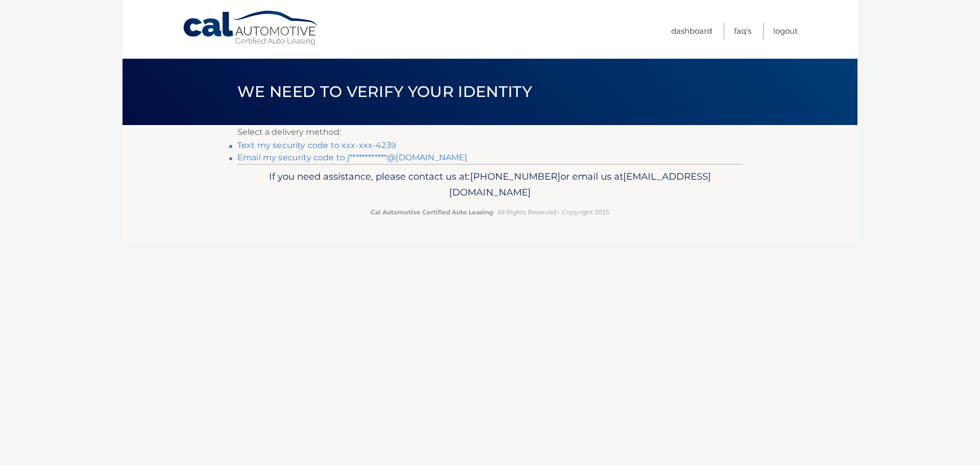  I want to click on a: Text my security code to xxx-xxx-4239, so click(316, 145).